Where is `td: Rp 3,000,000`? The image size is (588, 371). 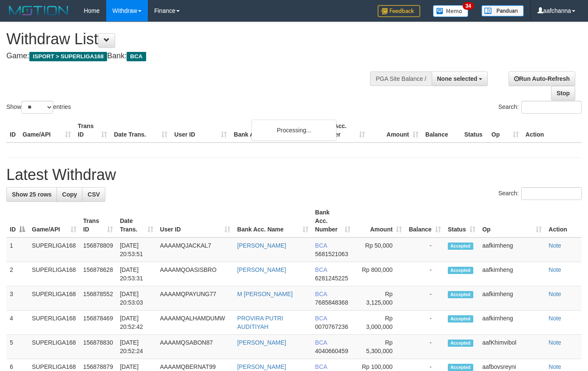 td: Rp 3,000,000 is located at coordinates (380, 322).